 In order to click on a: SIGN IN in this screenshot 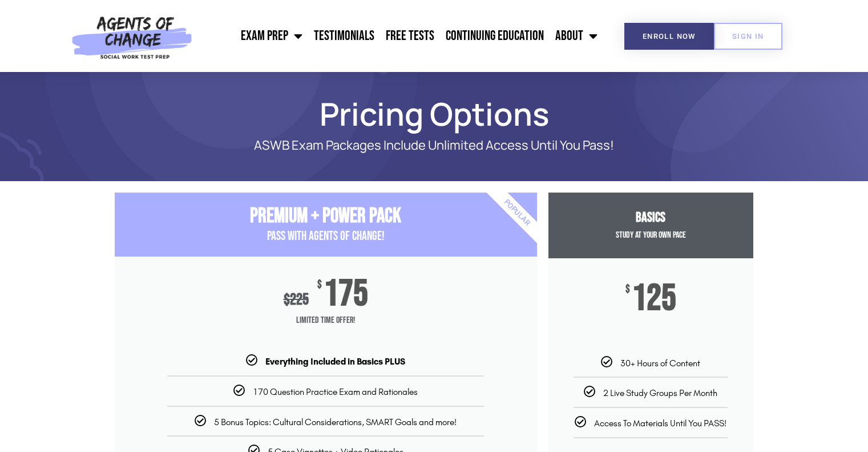, I will do `click(748, 36)`.